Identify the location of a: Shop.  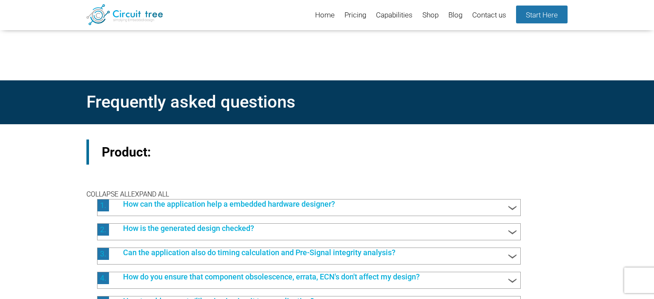
(430, 15).